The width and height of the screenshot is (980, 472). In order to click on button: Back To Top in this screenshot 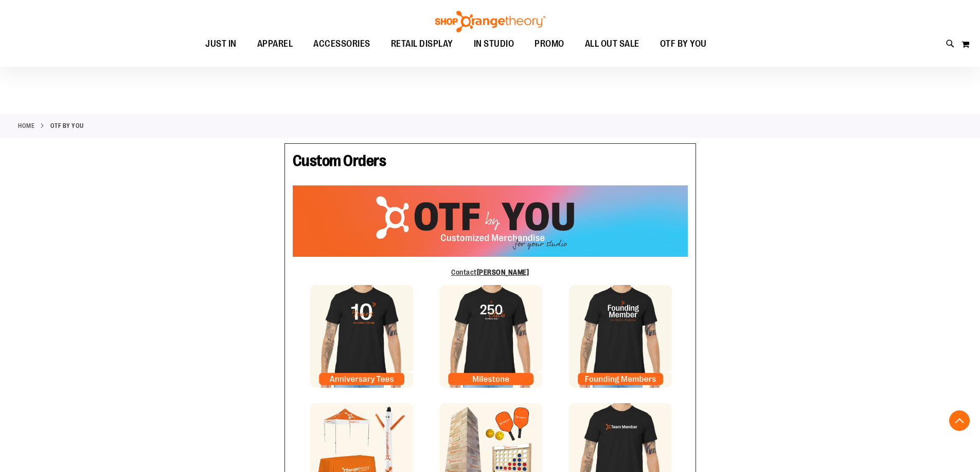, I will do `click(959, 421)`.